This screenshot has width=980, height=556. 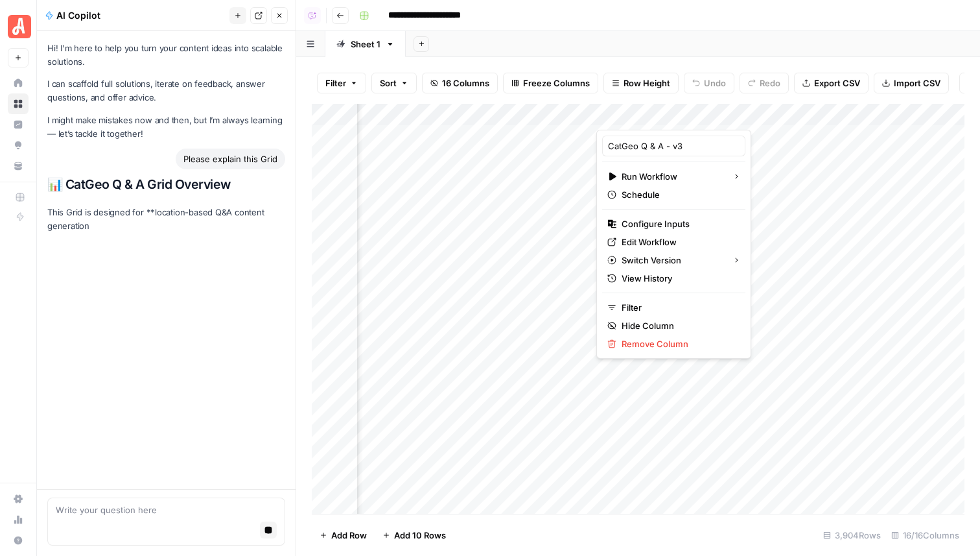 What do you see at coordinates (420, 535) in the screenshot?
I see `span: Add 10 Rows` at bounding box center [420, 535].